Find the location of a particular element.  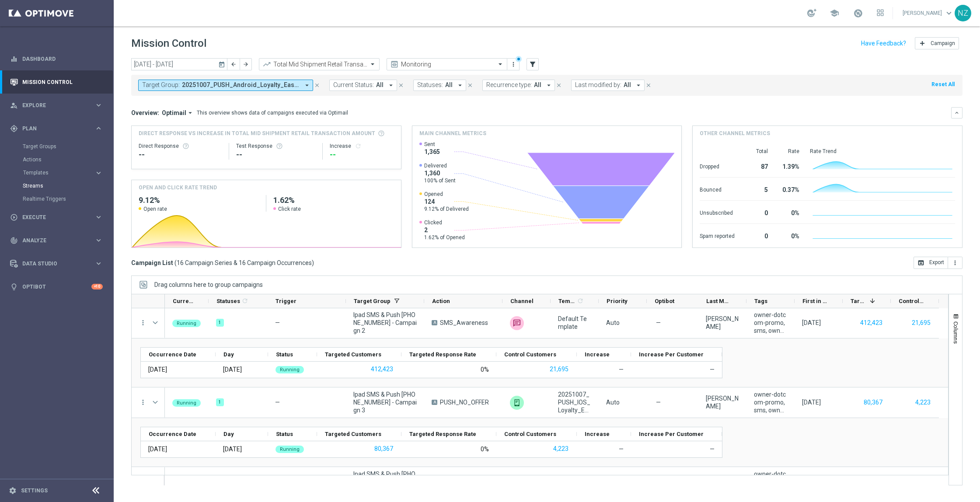

button: Current Status: All arrow_drop_down is located at coordinates (363, 85).